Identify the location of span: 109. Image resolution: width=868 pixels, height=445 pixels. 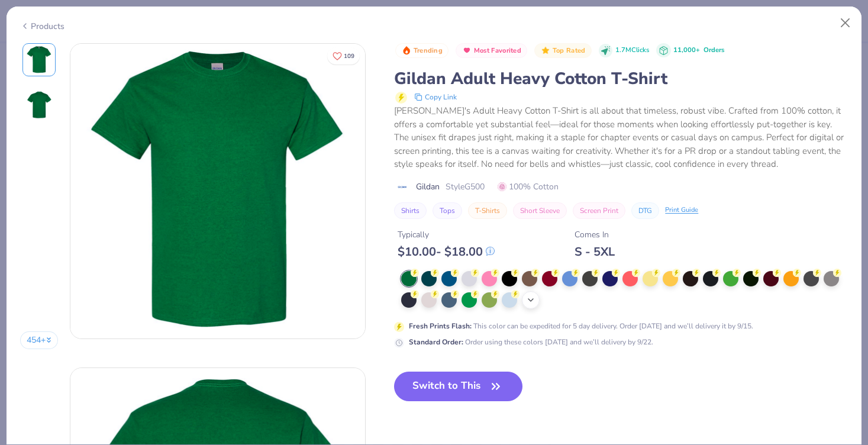
(349, 56).